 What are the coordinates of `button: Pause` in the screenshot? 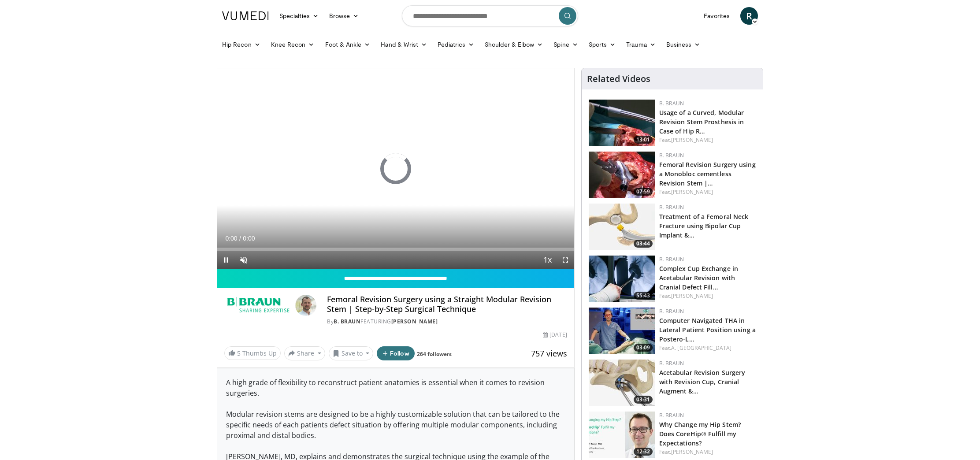 It's located at (226, 260).